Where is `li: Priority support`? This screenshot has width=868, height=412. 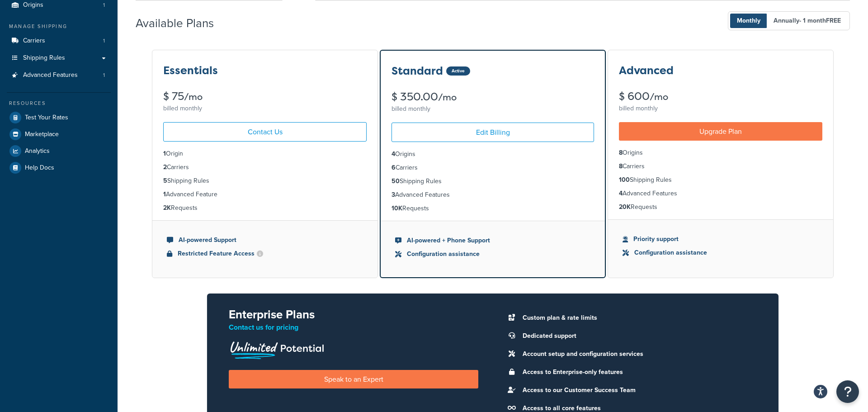
li: Priority support is located at coordinates (720, 239).